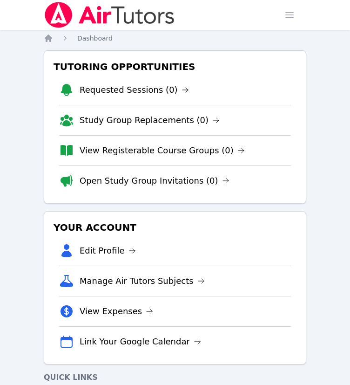 The image size is (350, 385). Describe the element at coordinates (155, 181) in the screenshot. I see `a: Open Study Group Invitations (0)` at that location.